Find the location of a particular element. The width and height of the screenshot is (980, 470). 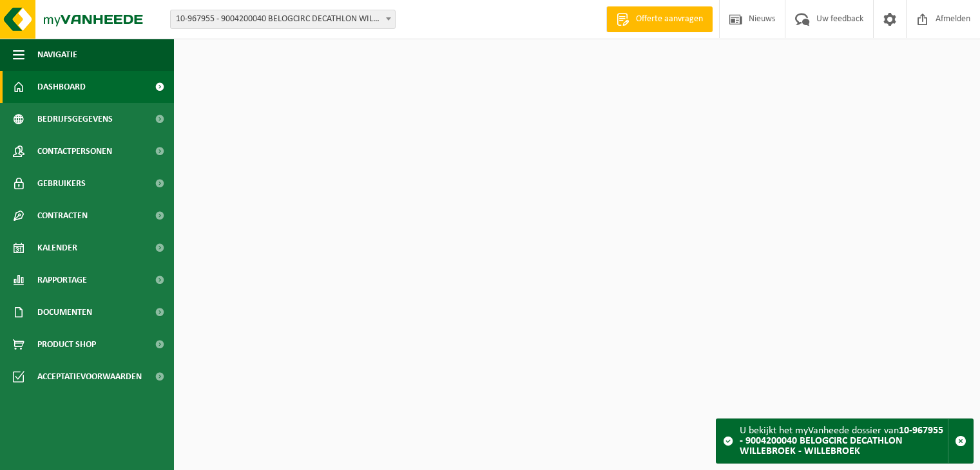

span: Bedrijfsgegevens is located at coordinates (75, 119).